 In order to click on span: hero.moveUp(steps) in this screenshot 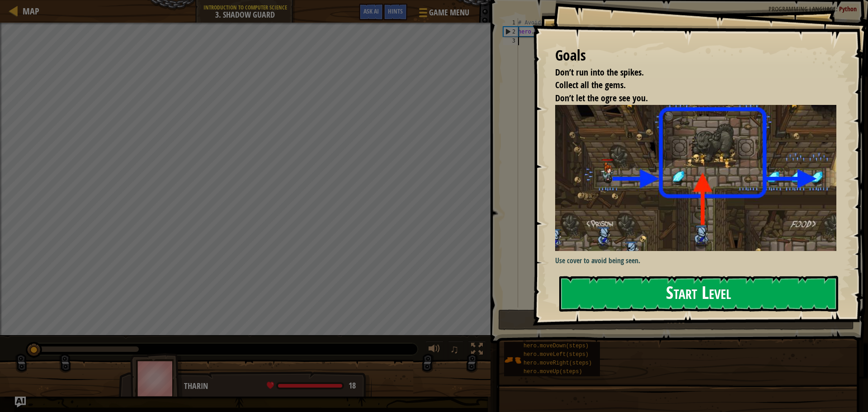, I will do `click(553, 372)`.